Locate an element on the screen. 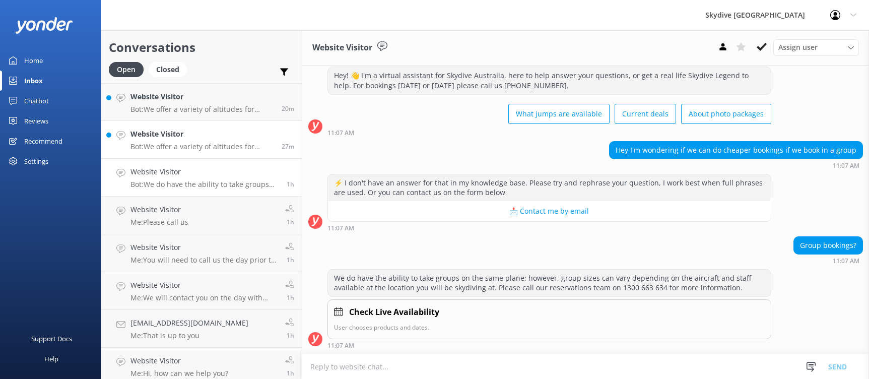 This screenshot has width=869, height=379. span: Sep 16 2025 11:07am (UTC +10:00) Australia/Brisbane is located at coordinates (290, 184).